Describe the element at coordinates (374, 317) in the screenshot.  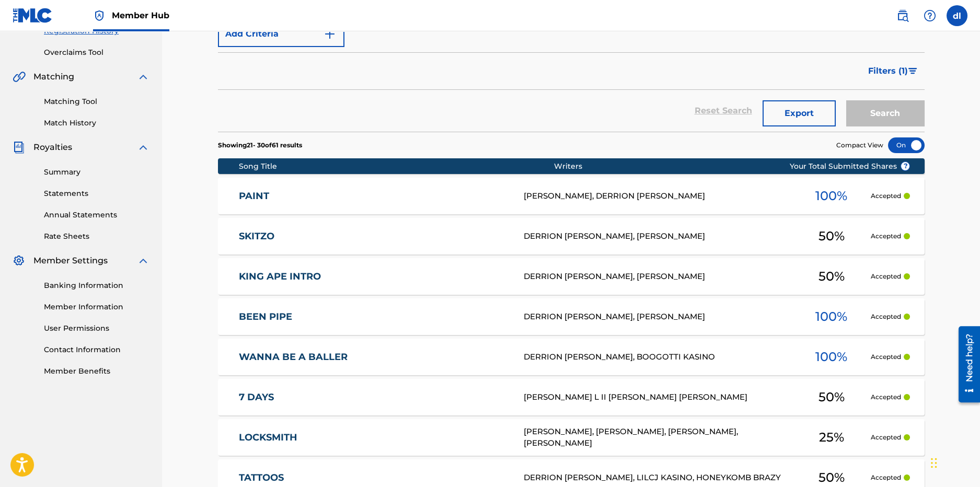
I see `a: BEEN PIPE` at that location.